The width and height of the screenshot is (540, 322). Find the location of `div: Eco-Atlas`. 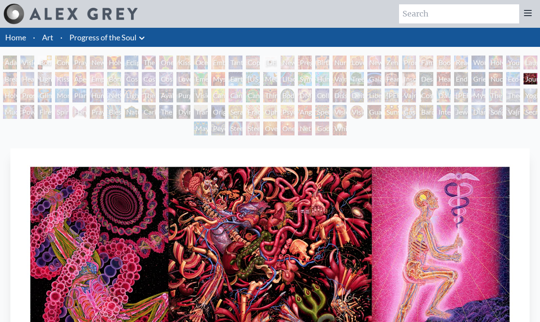

div: Eco-Atlas is located at coordinates (513, 79).